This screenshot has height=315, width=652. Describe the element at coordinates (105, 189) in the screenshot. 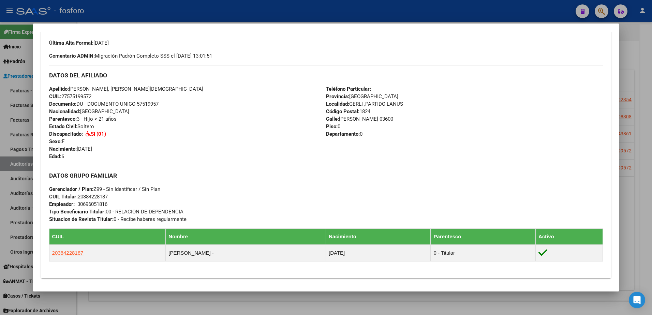

I see `span: Z99 - Sin Identificar / Sin Plan` at that location.